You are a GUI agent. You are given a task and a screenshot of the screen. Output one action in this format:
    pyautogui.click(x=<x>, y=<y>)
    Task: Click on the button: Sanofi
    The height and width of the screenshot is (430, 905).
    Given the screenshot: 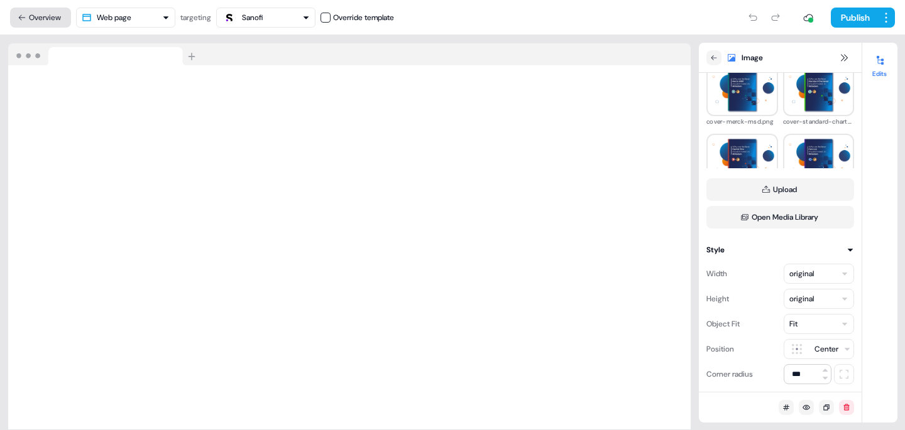 What is the action you would take?
    pyautogui.click(x=266, y=18)
    